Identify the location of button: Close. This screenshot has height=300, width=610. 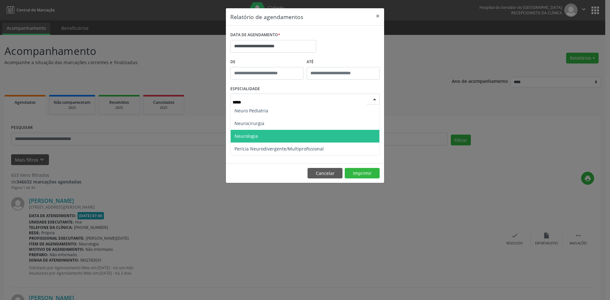
(378, 16).